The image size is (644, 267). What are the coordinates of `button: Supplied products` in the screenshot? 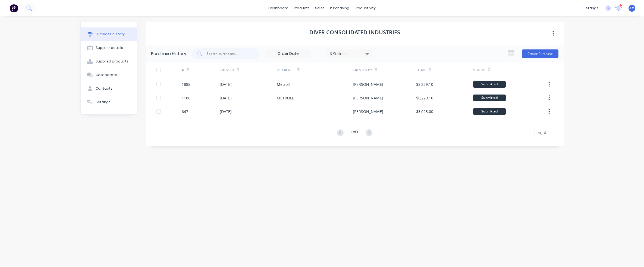 It's located at (109, 61).